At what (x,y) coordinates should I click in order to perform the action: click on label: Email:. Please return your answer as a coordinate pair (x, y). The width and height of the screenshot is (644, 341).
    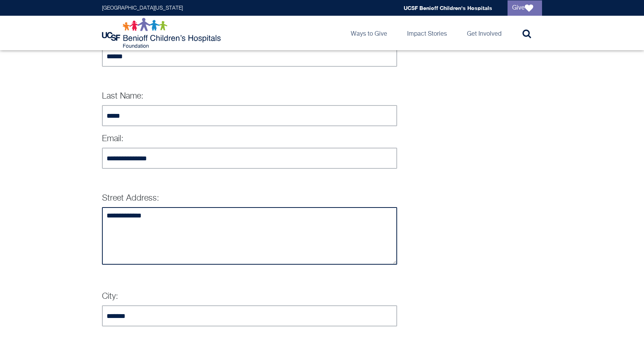
    Looking at the image, I should click on (112, 139).